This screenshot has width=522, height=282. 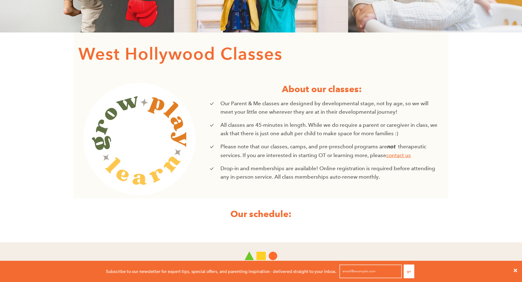 What do you see at coordinates (261, 214) in the screenshot?
I see `strong: Our schedule:` at bounding box center [261, 214].